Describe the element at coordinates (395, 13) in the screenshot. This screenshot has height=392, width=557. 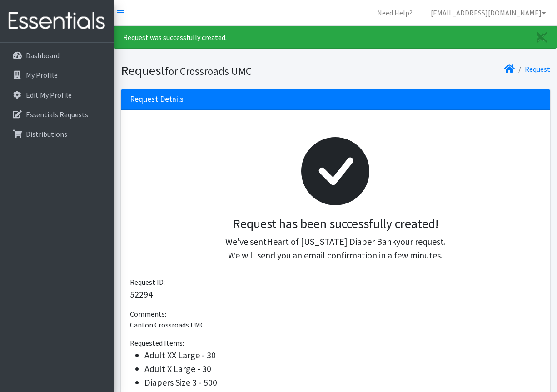
I see `a: Need Help?` at that location.